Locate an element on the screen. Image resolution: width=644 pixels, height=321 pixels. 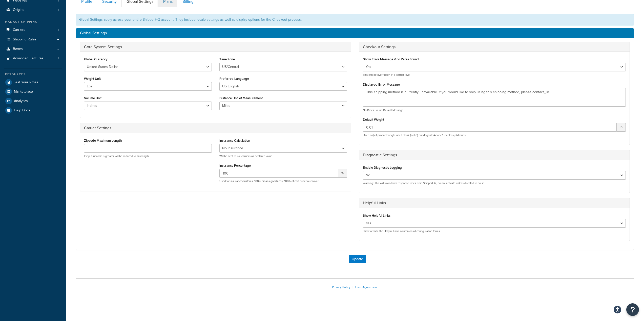
span: Help Docs is located at coordinates (22, 110).